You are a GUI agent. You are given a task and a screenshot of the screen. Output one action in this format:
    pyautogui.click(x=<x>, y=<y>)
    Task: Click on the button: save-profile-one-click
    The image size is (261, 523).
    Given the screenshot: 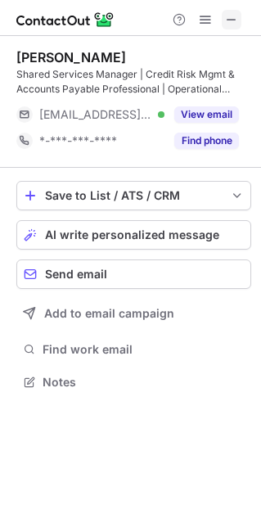 What is the action you would take?
    pyautogui.click(x=133, y=196)
    